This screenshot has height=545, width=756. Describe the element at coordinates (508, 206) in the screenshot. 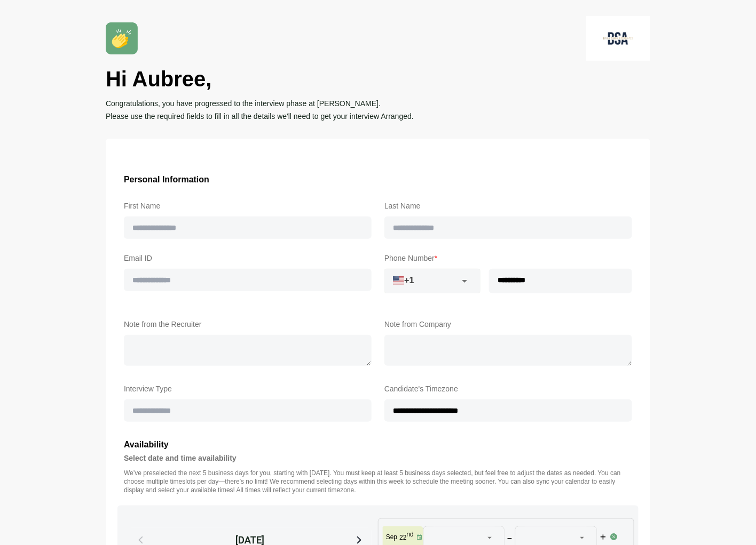

I see `label: Last Name` at that location.